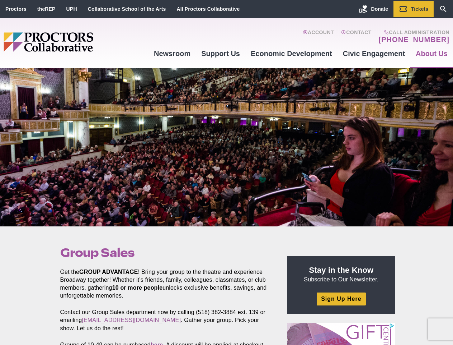 This screenshot has width=453, height=345. I want to click on a: All Proctors Collaborative, so click(208, 9).